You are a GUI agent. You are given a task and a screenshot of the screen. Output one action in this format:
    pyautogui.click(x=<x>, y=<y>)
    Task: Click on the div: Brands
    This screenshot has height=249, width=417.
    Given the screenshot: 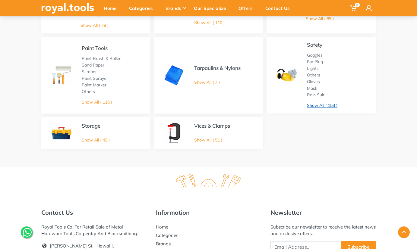 What is the action you would take?
    pyautogui.click(x=176, y=8)
    